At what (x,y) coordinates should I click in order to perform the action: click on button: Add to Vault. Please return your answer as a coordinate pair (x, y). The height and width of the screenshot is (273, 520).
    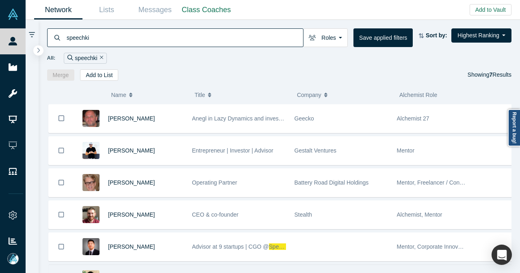
    Looking at the image, I should click on (490, 10).